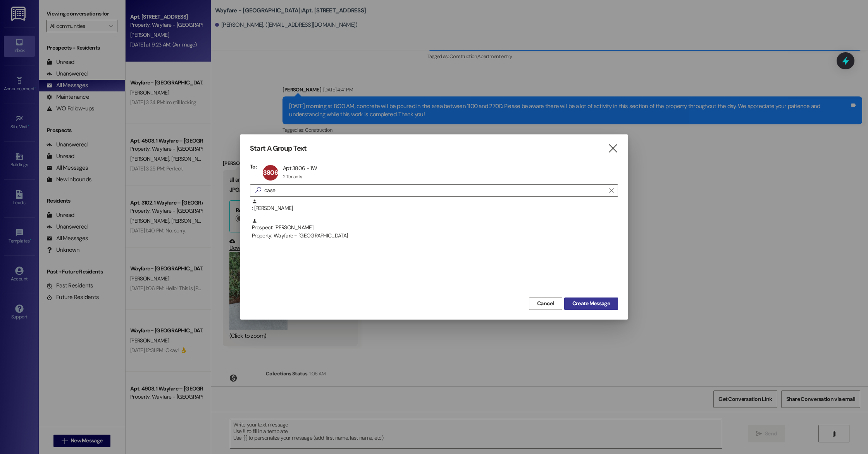 This screenshot has width=868, height=454. What do you see at coordinates (271, 172) in the screenshot?
I see `span: 3806` at bounding box center [271, 172].